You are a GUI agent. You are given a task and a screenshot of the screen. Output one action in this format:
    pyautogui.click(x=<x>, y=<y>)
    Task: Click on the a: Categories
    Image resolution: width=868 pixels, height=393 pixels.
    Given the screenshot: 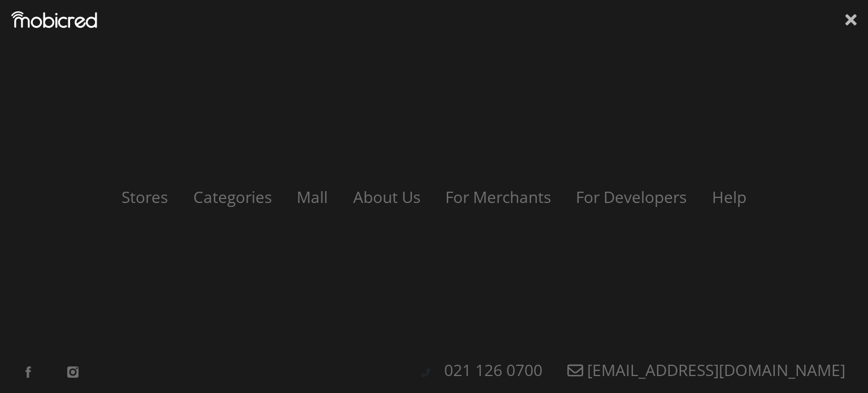 What is the action you would take?
    pyautogui.click(x=232, y=196)
    